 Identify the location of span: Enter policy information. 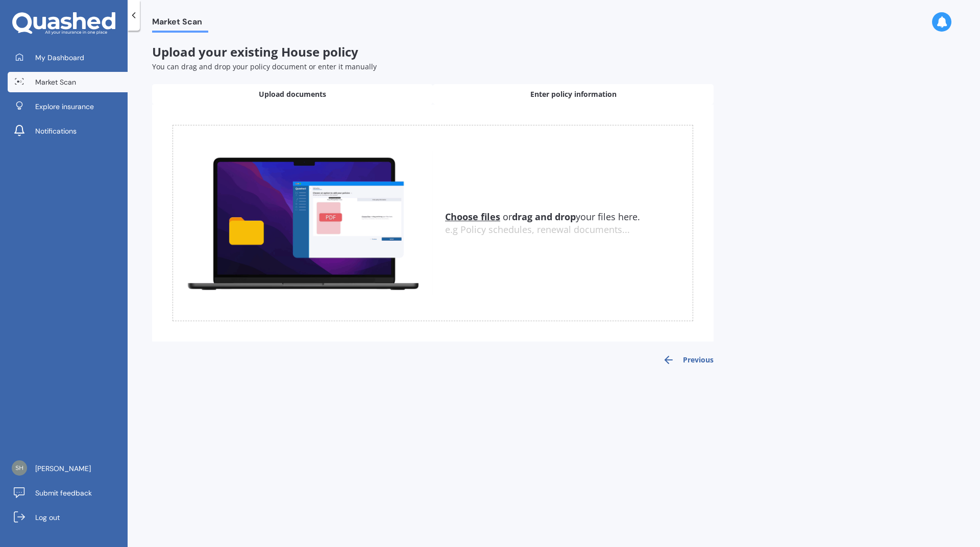
(573, 94).